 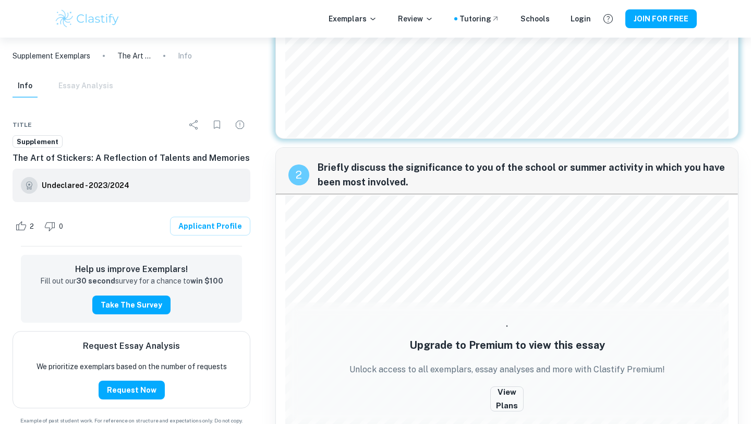 What do you see at coordinates (38, 141) in the screenshot?
I see `a: Supplement` at bounding box center [38, 141].